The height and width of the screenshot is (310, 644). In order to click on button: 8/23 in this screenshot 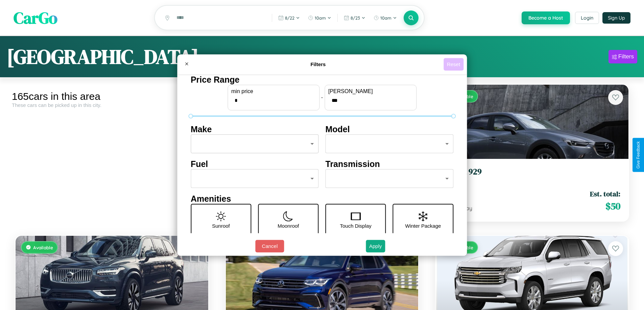, I will do `click(354, 18)`.